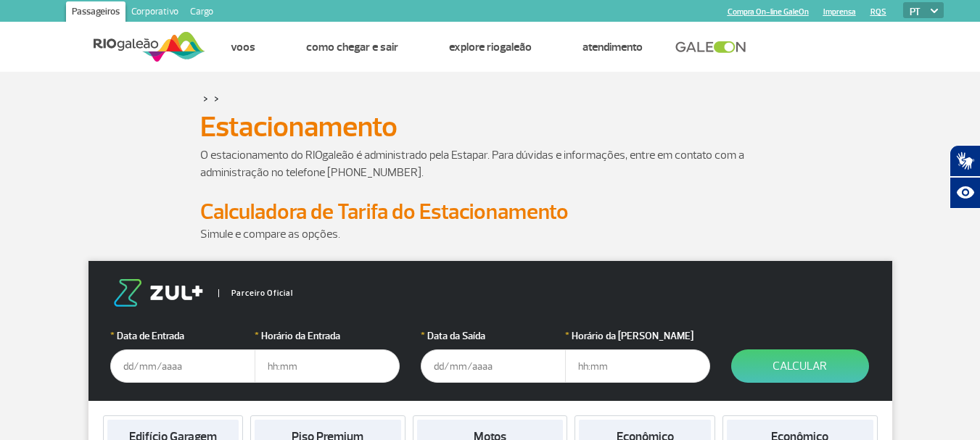 The width and height of the screenshot is (980, 440). Describe the element at coordinates (965, 177) in the screenshot. I see `div: Plugin de acessibilidade da Hand Talk.` at that location.